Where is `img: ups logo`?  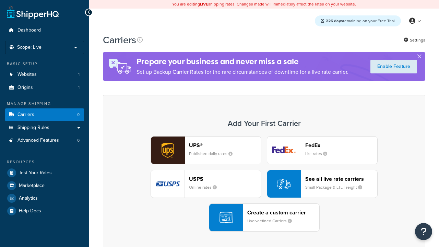 img: ups logo is located at coordinates (168, 150).